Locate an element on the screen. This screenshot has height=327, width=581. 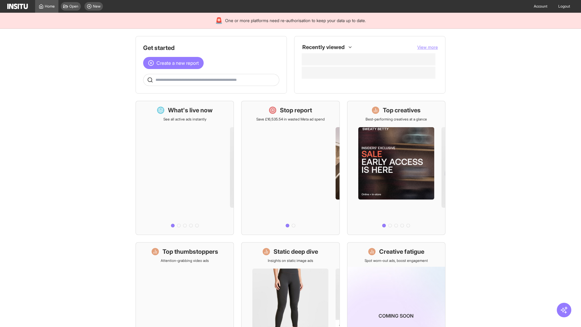
button: View more is located at coordinates (428, 47).